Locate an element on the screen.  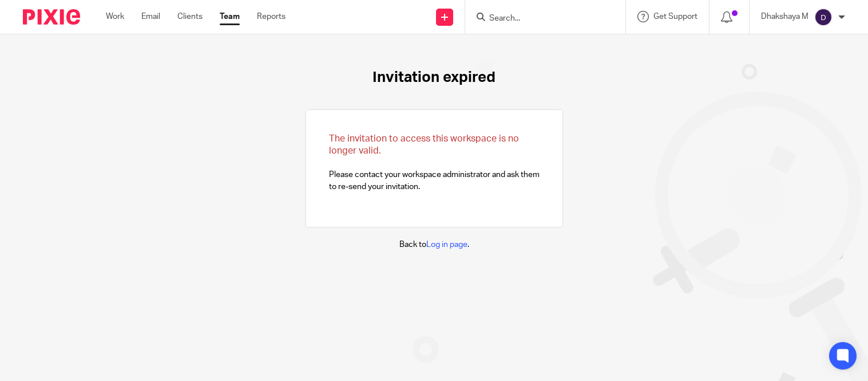
h1: Invitation expired is located at coordinates (434, 77).